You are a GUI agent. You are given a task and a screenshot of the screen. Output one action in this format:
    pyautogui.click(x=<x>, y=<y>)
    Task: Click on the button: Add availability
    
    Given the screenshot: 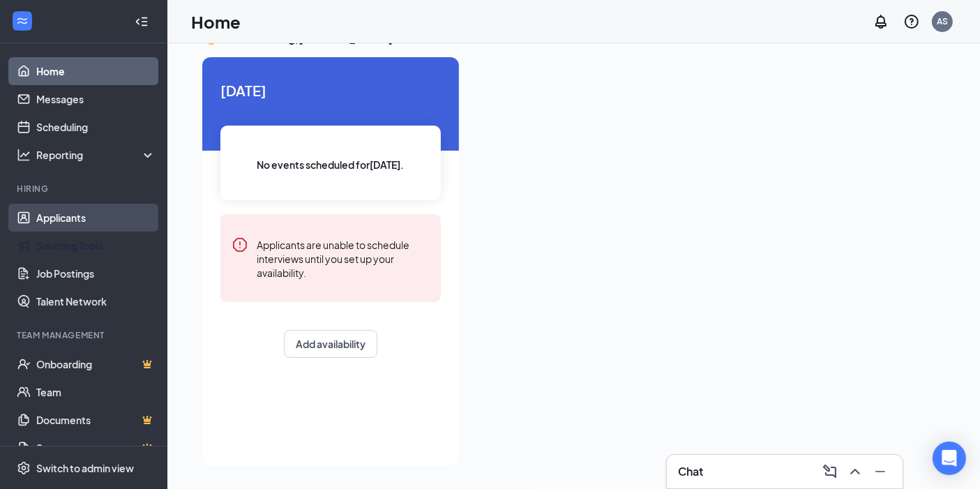 What is the action you would take?
    pyautogui.click(x=331, y=344)
    